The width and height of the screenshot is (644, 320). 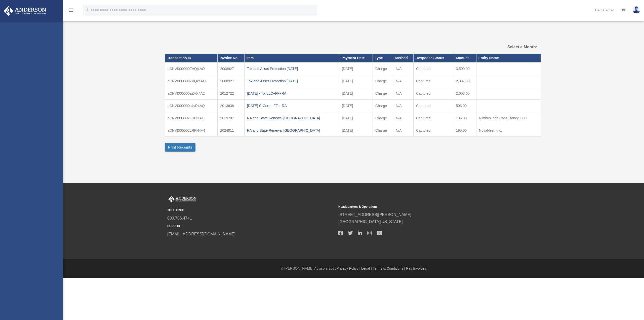 I want to click on i: menu, so click(x=71, y=10).